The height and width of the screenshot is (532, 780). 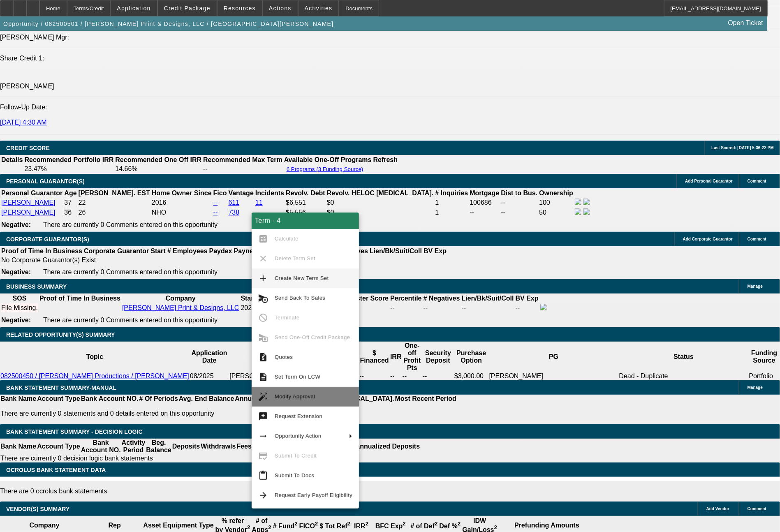 I want to click on td: $6,551, so click(x=305, y=203).